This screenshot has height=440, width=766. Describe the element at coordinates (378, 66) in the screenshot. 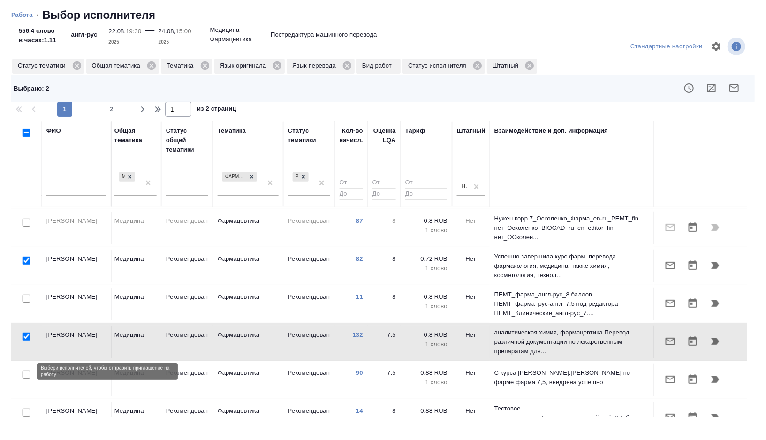

I see `p: Вид работ` at that location.